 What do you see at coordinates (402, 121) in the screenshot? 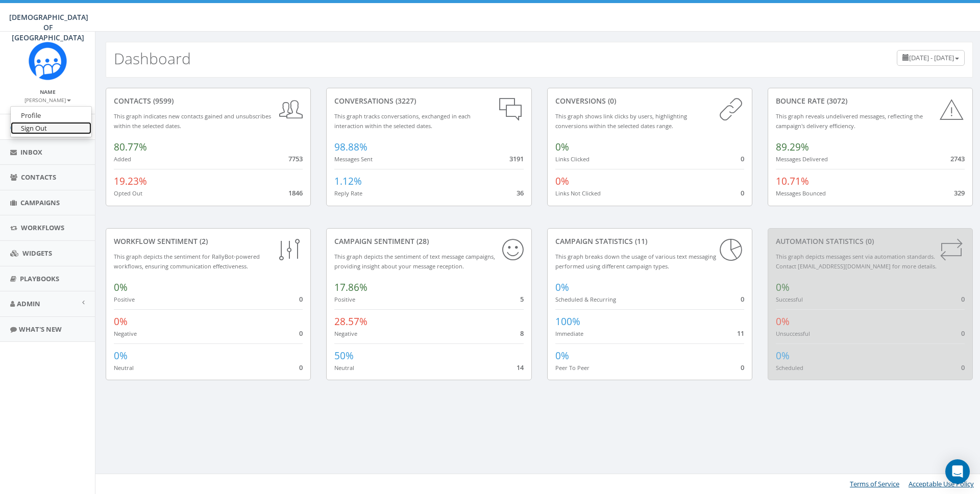
I see `small: This graph tracks conversations, exchanged in each interaction within the selected dates.` at bounding box center [402, 121].